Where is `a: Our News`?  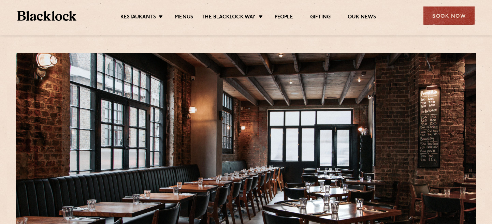
a: Our News is located at coordinates (362, 18).